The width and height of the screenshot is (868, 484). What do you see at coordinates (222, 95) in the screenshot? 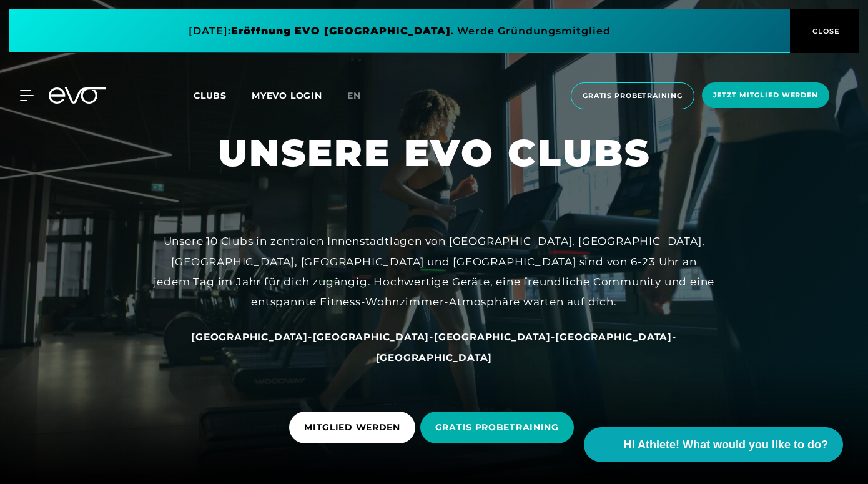
I see `a: Clubs` at bounding box center [222, 95].